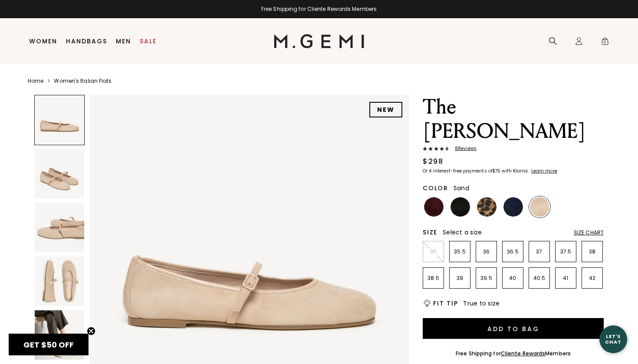 This screenshot has height=364, width=638. What do you see at coordinates (49, 344) in the screenshot?
I see `div: GET $50 OFFClose teaser` at bounding box center [49, 344].